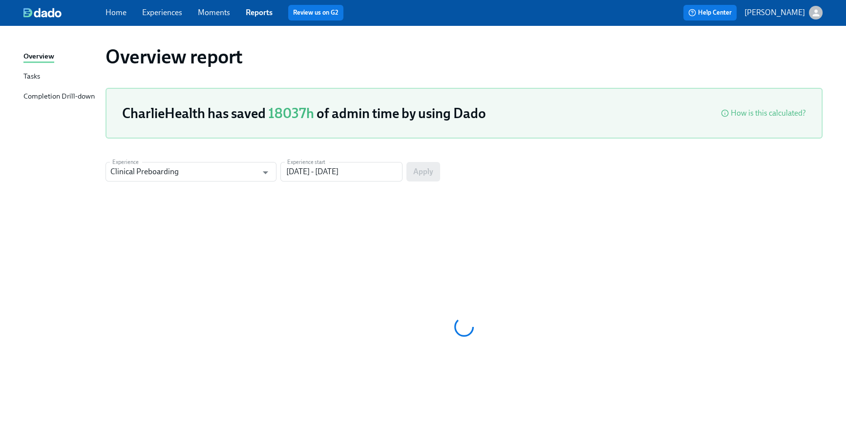  I want to click on a: Completion Drill-down, so click(61, 97).